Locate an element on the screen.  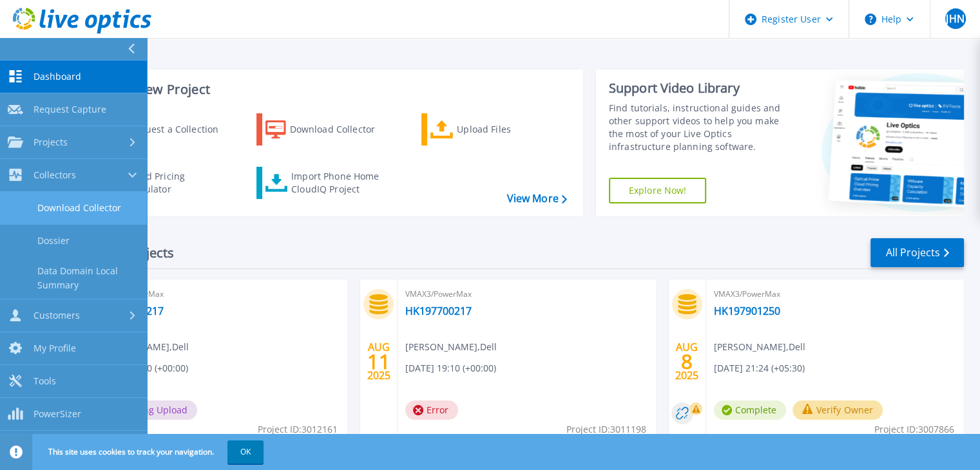
span: Customers is located at coordinates (57, 315).